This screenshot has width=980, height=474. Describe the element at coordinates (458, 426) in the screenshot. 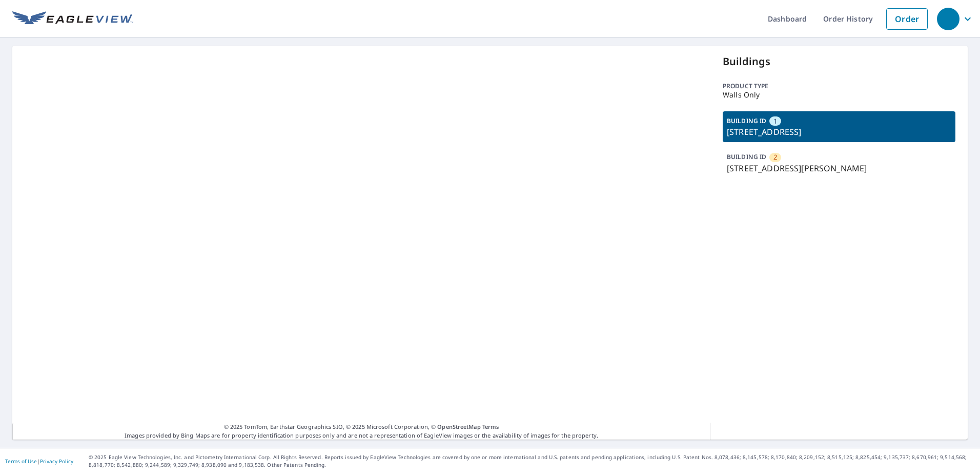

I see `a: OpenStreetMap` at that location.